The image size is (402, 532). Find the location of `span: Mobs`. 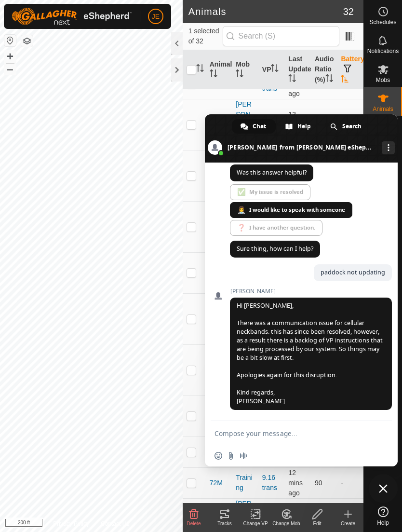

span: Mobs is located at coordinates (382, 80).